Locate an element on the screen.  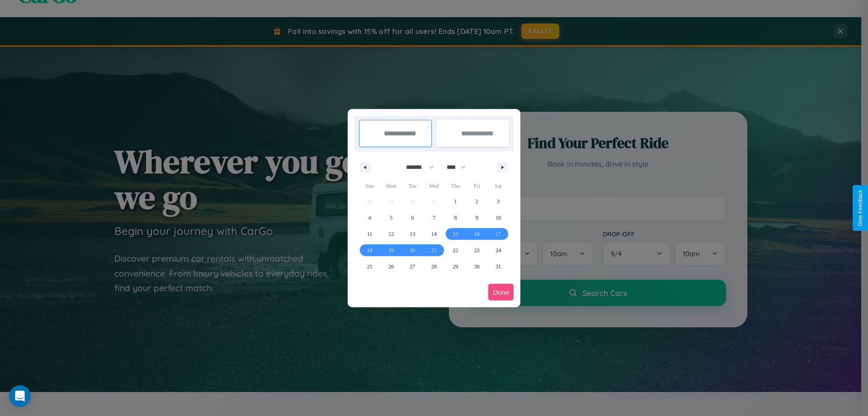
button: 9 is located at coordinates (476, 218).